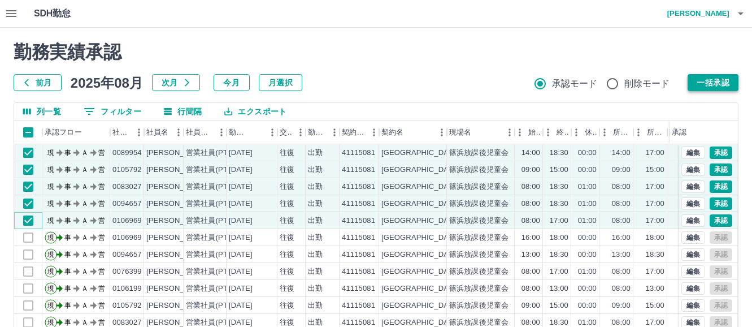 This screenshot has height=327, width=752. Describe the element at coordinates (42, 111) in the screenshot. I see `button: 列選択` at that location.